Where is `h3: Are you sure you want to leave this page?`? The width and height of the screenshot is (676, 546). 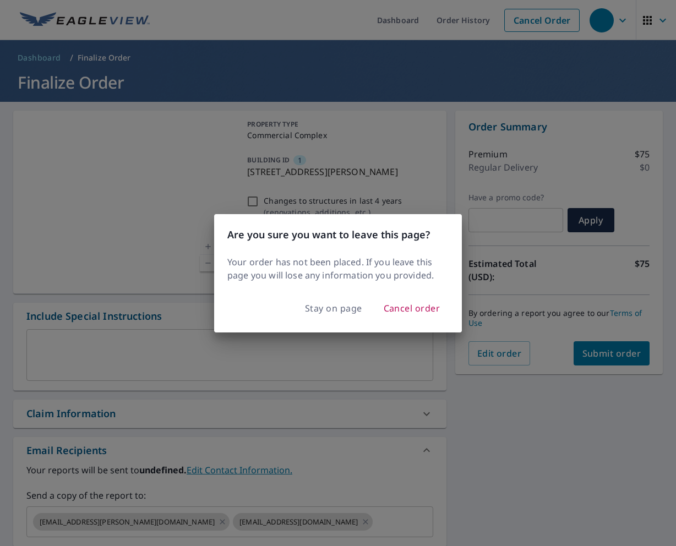 h3: Are you sure you want to leave this page? is located at coordinates (338, 235).